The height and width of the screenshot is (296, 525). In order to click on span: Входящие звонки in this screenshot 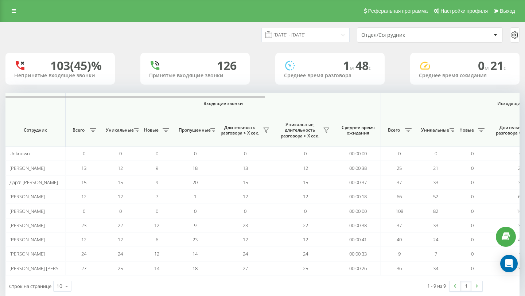, I will do `click(223, 104)`.